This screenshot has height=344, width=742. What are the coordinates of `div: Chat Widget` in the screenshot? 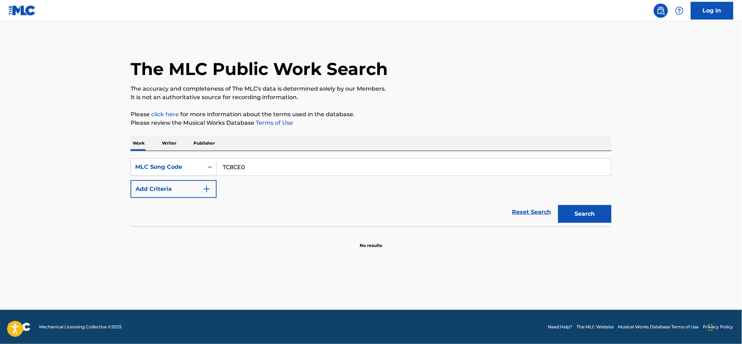 It's located at (724, 327).